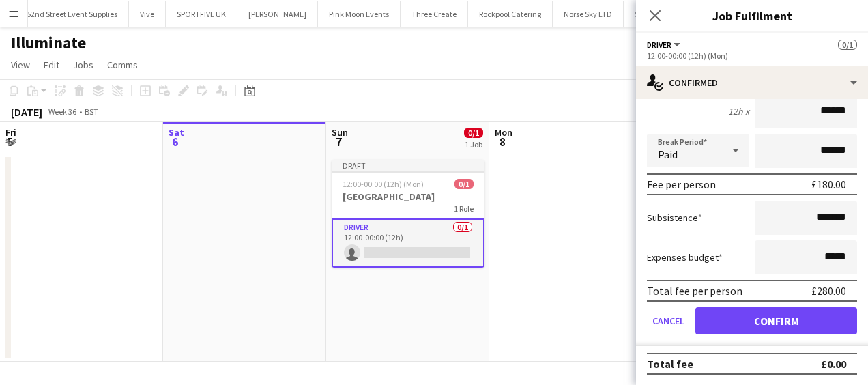 The image size is (868, 385). What do you see at coordinates (829, 291) in the screenshot?
I see `div: £280.00` at bounding box center [829, 291].